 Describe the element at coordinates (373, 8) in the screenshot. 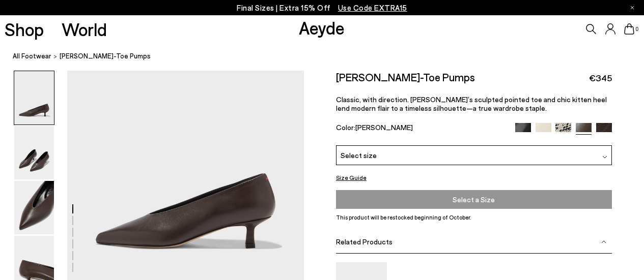

I see `span: Navigate to /collections/ss25-final-sizes` at that location.